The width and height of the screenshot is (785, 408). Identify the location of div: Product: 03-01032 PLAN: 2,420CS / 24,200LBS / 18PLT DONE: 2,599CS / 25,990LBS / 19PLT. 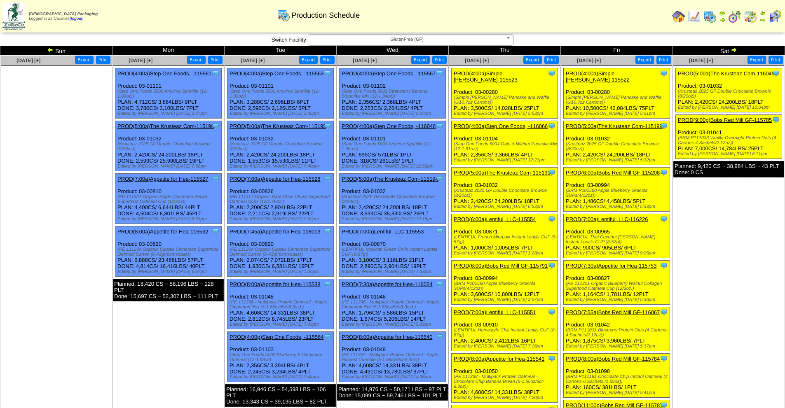
(169, 146).